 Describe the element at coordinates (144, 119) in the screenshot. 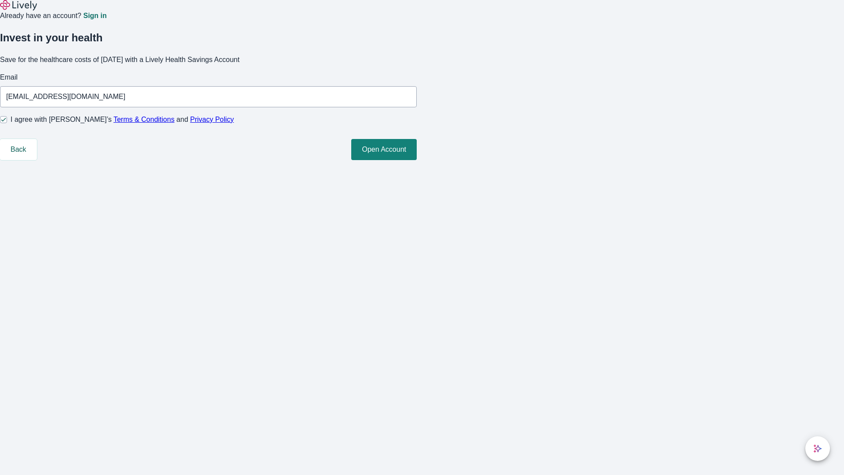

I see `a: Terms & Conditions` at that location.